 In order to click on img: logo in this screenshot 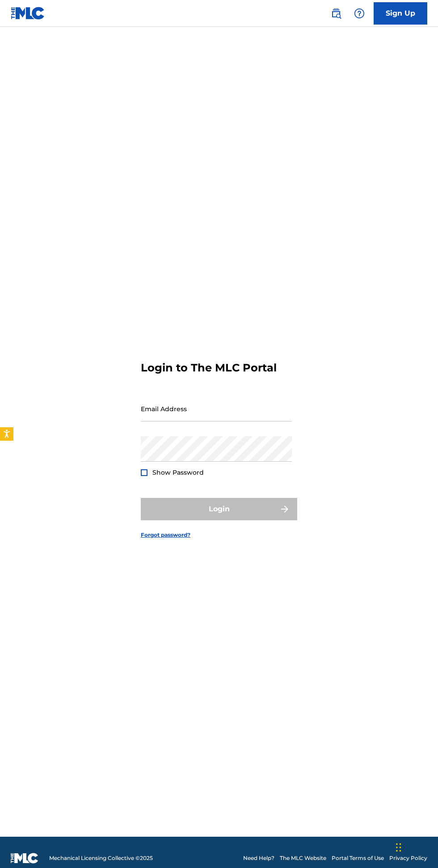, I will do `click(25, 858)`.